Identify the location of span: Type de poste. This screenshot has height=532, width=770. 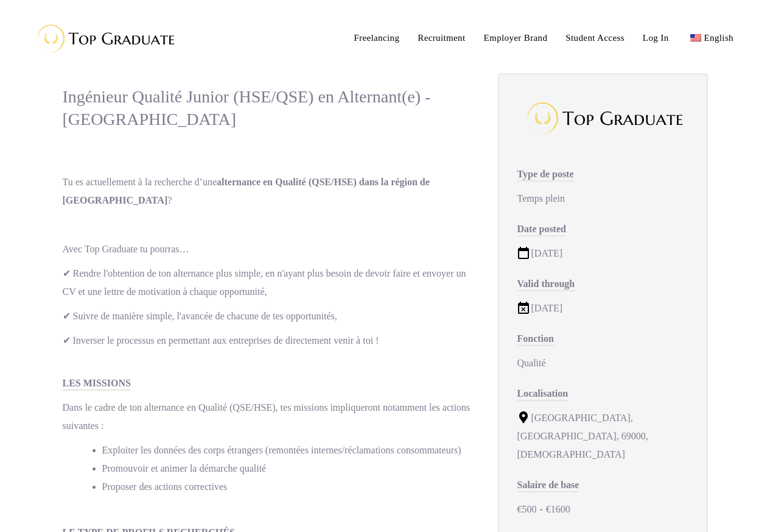
(545, 175).